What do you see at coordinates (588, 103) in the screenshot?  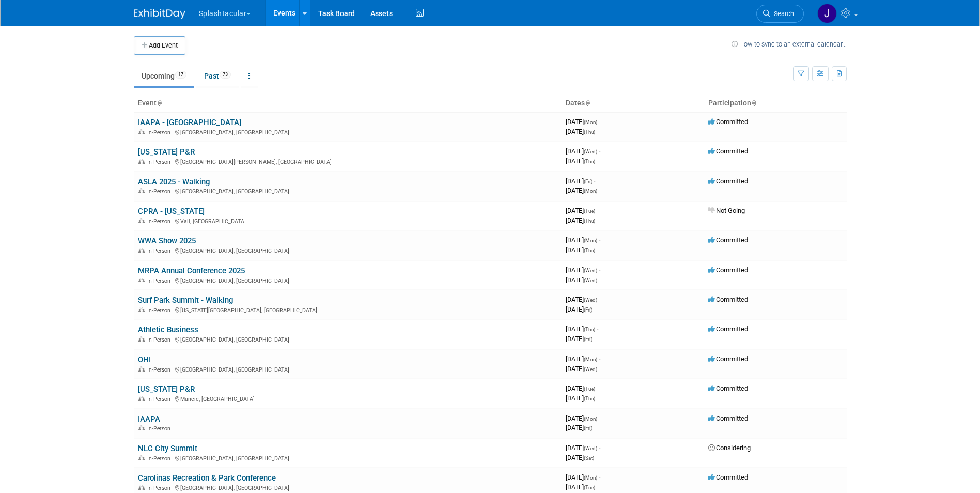 I see `a: Sort by Start Date` at bounding box center [588, 103].